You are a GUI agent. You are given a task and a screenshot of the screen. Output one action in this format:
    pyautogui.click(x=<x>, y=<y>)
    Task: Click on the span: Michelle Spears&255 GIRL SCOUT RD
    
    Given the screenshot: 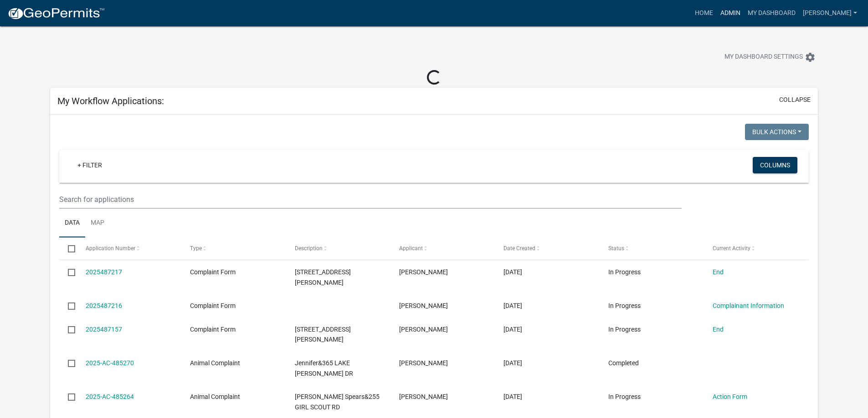 What is the action you would take?
    pyautogui.click(x=337, y=402)
    